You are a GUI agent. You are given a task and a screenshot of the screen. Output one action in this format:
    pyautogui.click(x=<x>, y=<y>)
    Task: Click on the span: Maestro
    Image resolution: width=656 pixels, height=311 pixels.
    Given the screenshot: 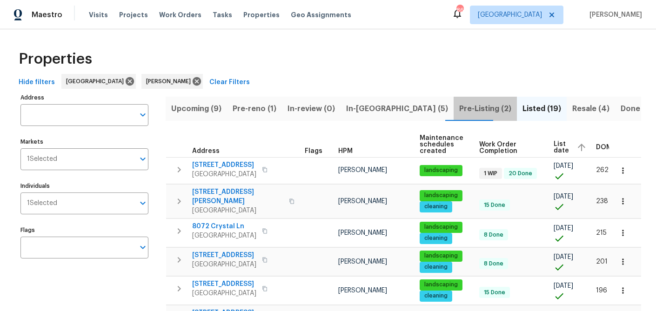 What is the action you would take?
    pyautogui.click(x=47, y=15)
    